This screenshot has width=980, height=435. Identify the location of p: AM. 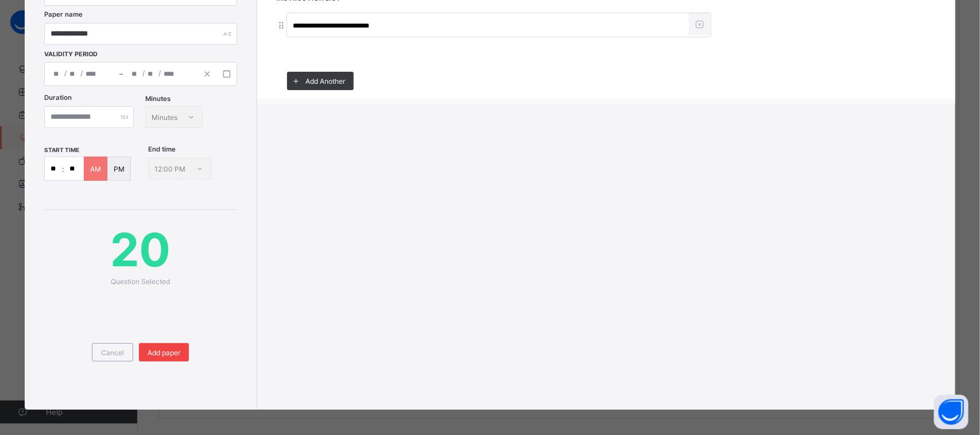
(95, 169).